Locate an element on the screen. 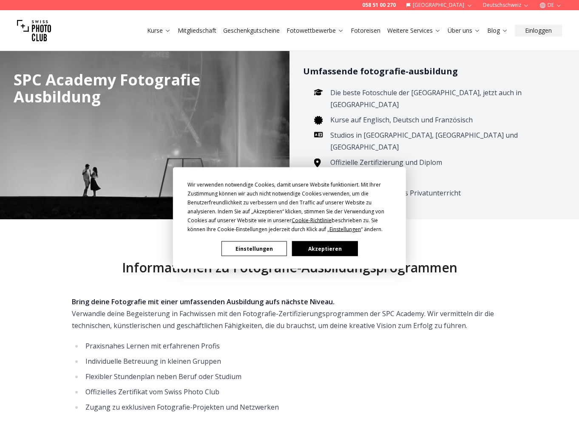 The height and width of the screenshot is (436, 579). button: Einstellungen is located at coordinates (254, 249).